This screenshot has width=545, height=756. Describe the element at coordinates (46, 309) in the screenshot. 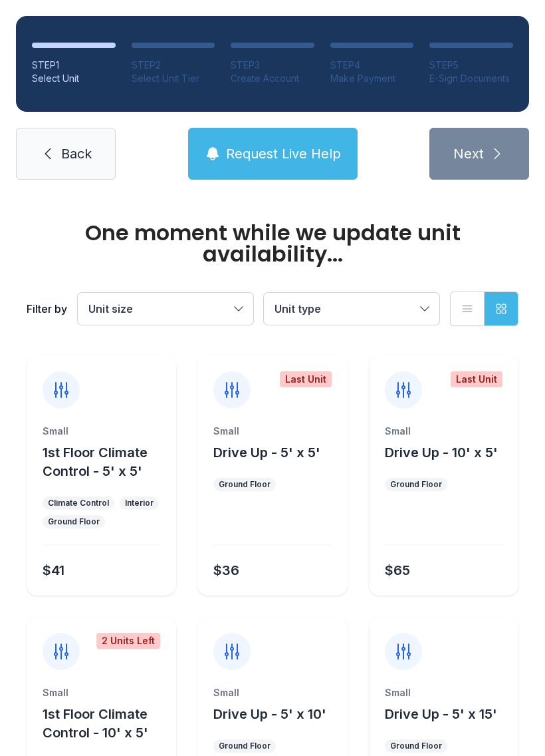

I see `div: Filter by` at that location.